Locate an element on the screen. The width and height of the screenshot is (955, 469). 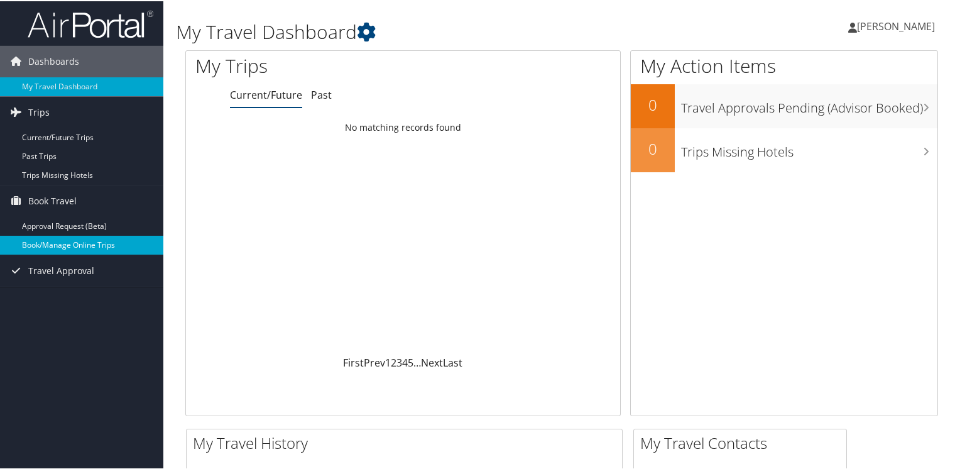
a: 2 is located at coordinates (393, 361).